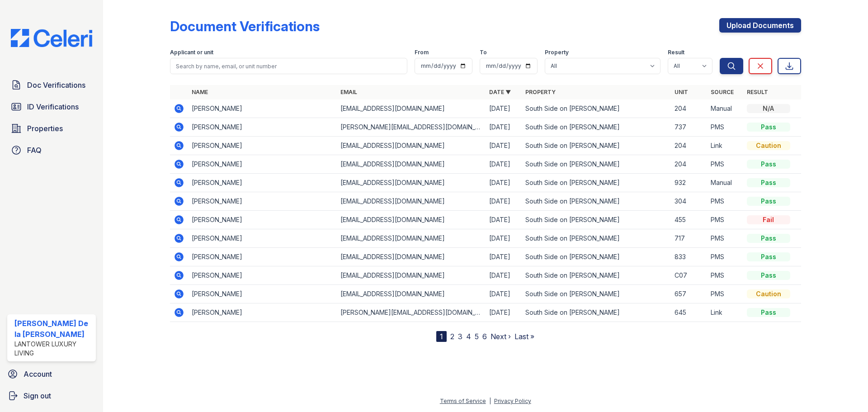  What do you see at coordinates (513, 401) in the screenshot?
I see `a: Privacy Policy` at bounding box center [513, 401].